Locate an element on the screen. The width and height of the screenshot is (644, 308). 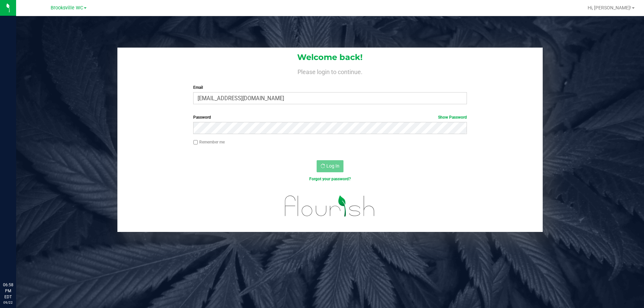
label: Email is located at coordinates (329, 87).